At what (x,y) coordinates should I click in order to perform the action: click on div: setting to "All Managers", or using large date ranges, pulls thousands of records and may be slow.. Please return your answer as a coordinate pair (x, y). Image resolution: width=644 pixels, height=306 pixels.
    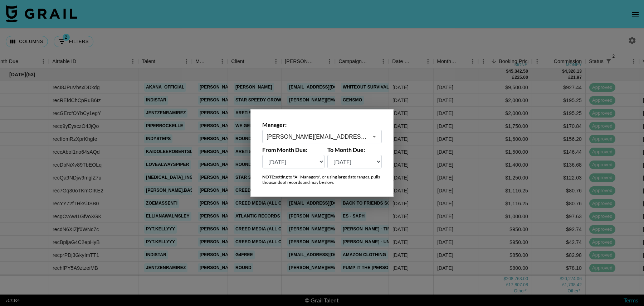
    Looking at the image, I should click on (322, 179).